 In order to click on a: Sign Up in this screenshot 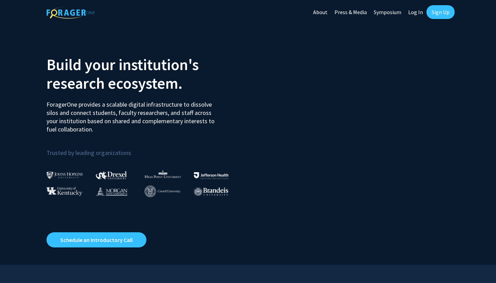, I will do `click(441, 12)`.